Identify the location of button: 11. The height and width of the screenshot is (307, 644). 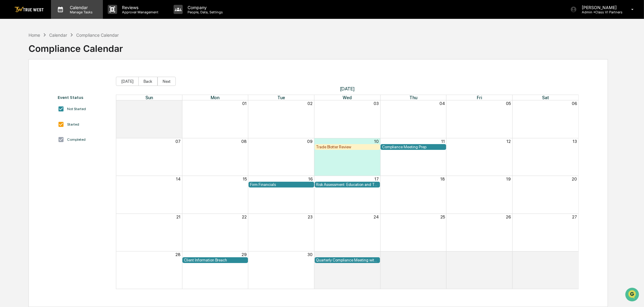
(443, 141).